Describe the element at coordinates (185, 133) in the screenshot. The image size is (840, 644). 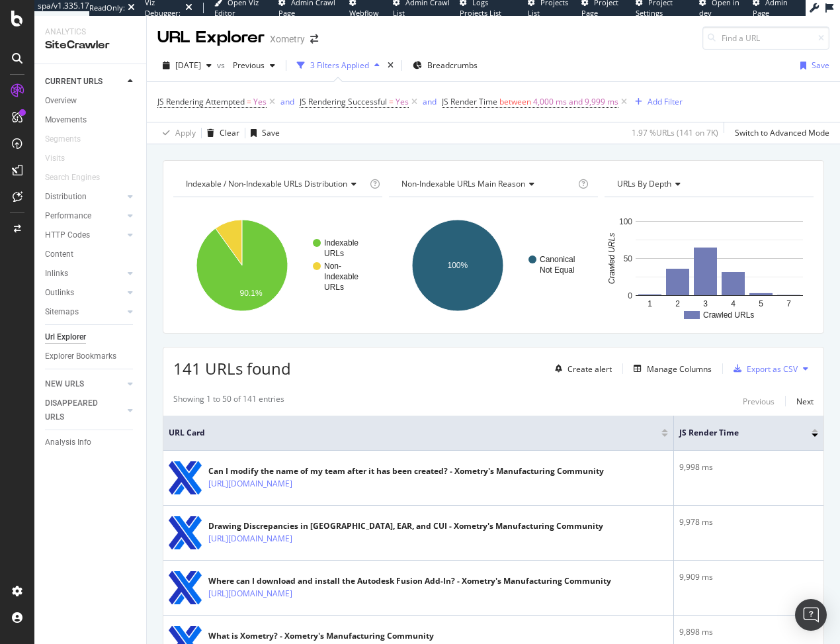
I see `div: Apply` at that location.